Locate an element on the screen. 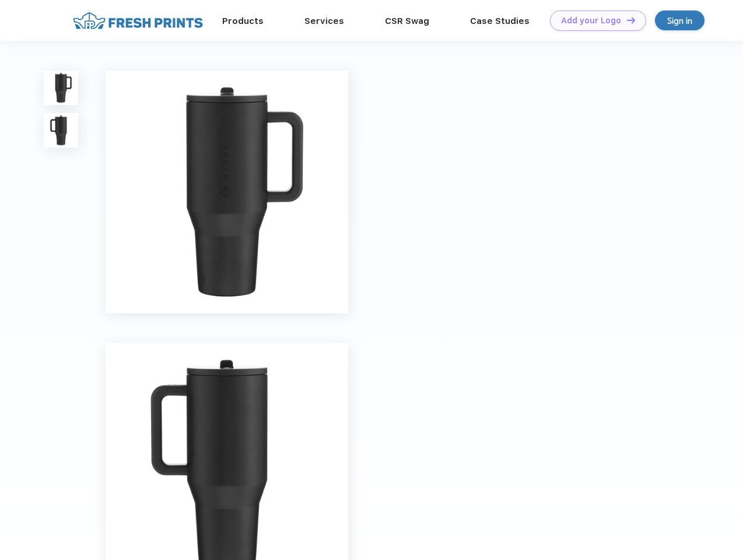 The width and height of the screenshot is (743, 560). a: Products is located at coordinates (242, 21).